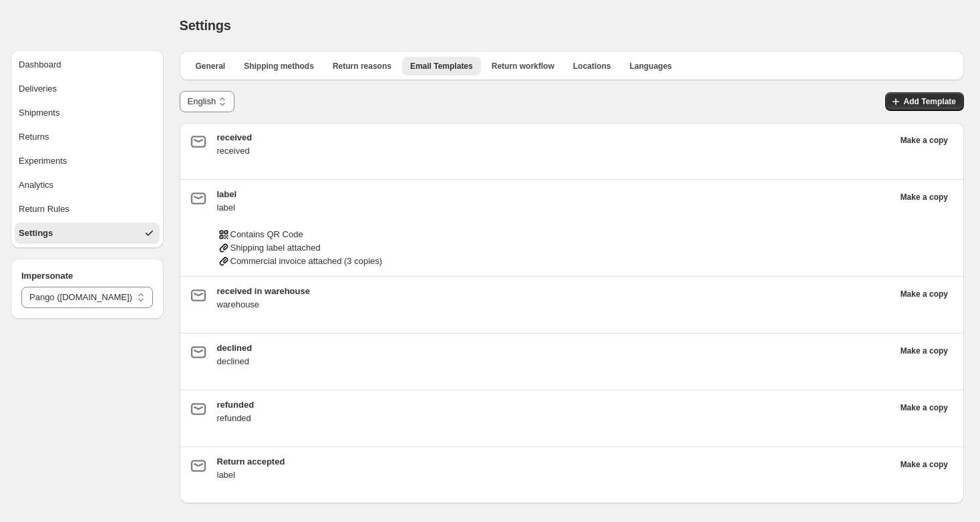 This screenshot has height=522, width=980. What do you see at coordinates (87, 161) in the screenshot?
I see `button: Experiments` at bounding box center [87, 161].